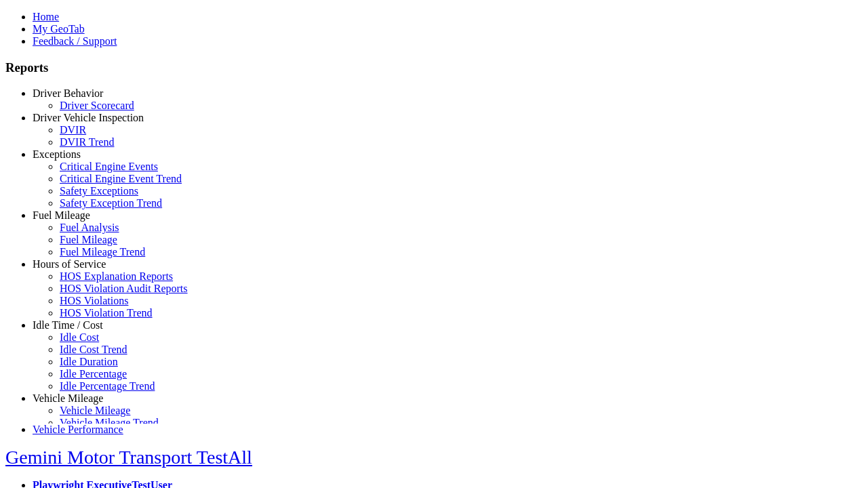 This screenshot has height=488, width=868. I want to click on a: Gemini Motor Transport TestAll, so click(129, 457).